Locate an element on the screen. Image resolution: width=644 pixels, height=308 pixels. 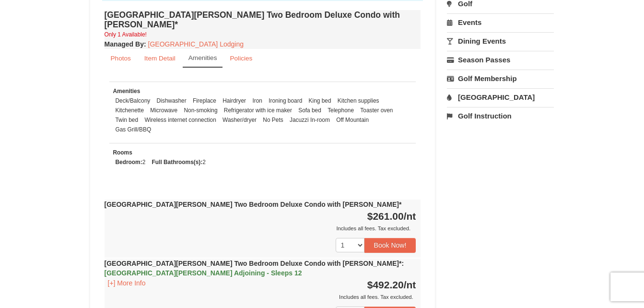
a: Policies is located at coordinates (241, 58).